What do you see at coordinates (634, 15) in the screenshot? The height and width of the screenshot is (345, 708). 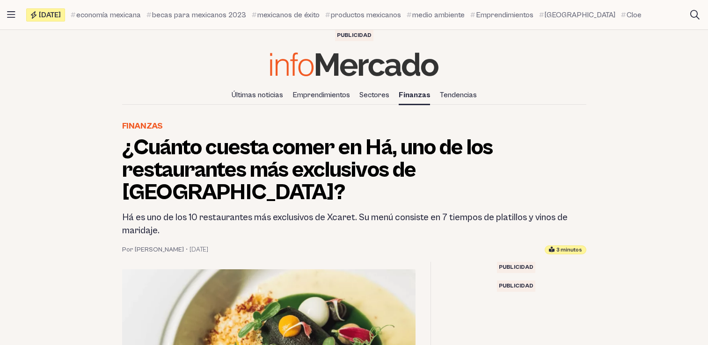 I see `span: Cloe` at bounding box center [634, 15].